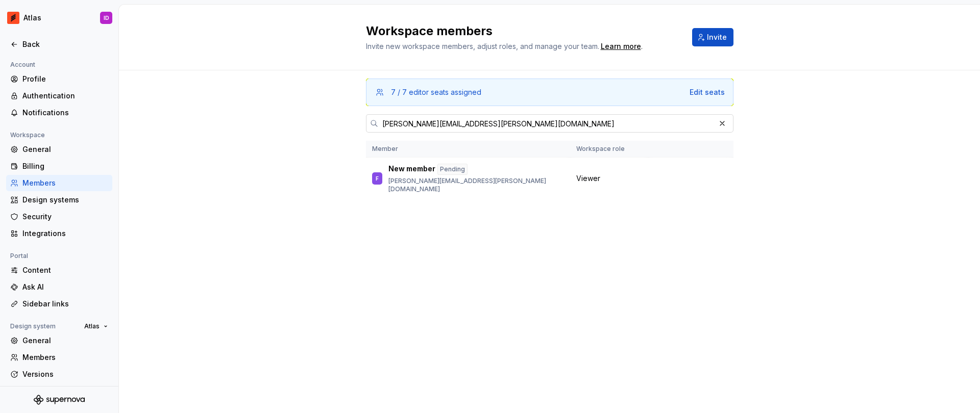 The width and height of the screenshot is (980, 413). I want to click on svg: Supernova Logo, so click(59, 400).